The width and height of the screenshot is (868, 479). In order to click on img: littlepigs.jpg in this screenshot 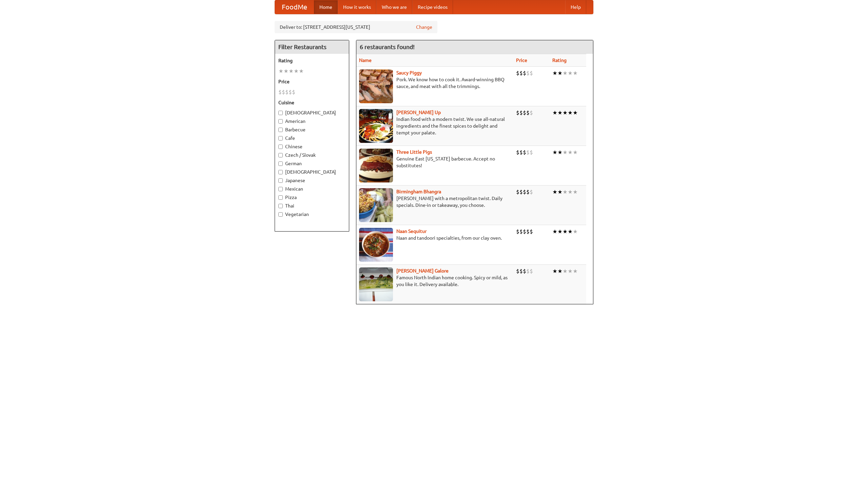, I will do `click(375, 165)`.